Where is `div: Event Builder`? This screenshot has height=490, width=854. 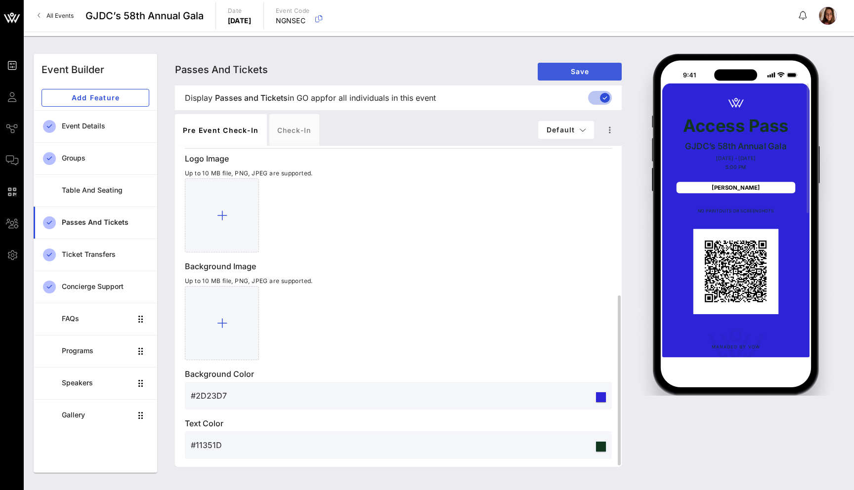 div: Event Builder is located at coordinates (73, 70).